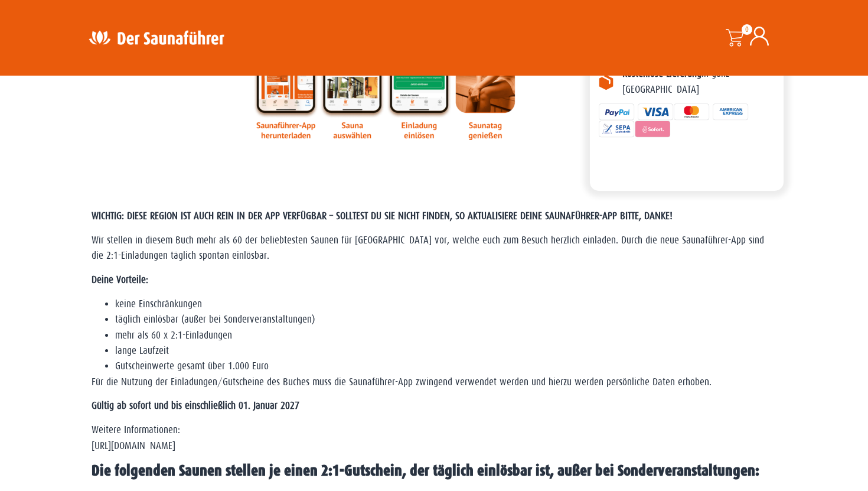 Image resolution: width=868 pixels, height=491 pixels. What do you see at coordinates (446, 351) in the screenshot?
I see `li: lange Laufzeit` at bounding box center [446, 351].